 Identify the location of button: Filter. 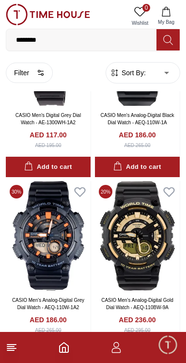
(29, 73).